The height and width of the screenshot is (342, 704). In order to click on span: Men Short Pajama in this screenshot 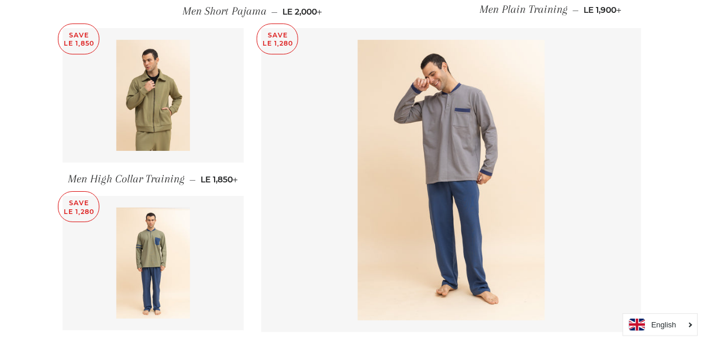, I will do `click(224, 11)`.